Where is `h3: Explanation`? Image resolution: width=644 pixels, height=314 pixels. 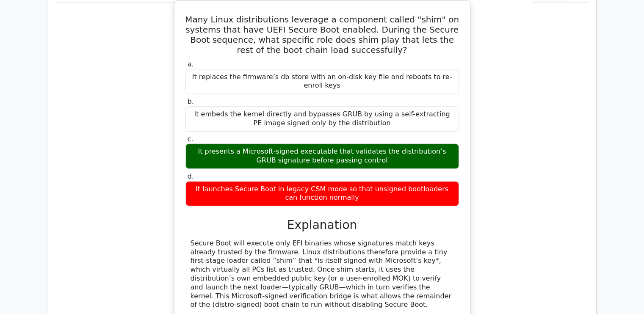
h3: Explanation is located at coordinates (322, 225).